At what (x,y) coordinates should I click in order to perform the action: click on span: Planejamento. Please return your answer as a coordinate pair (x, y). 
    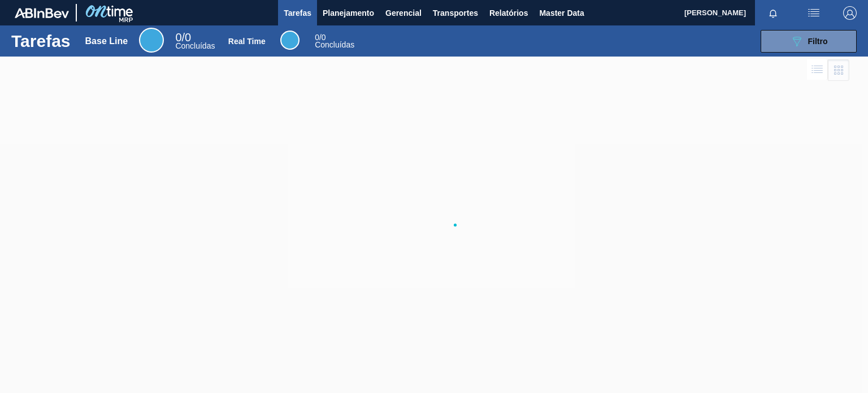
    Looking at the image, I should click on (348, 13).